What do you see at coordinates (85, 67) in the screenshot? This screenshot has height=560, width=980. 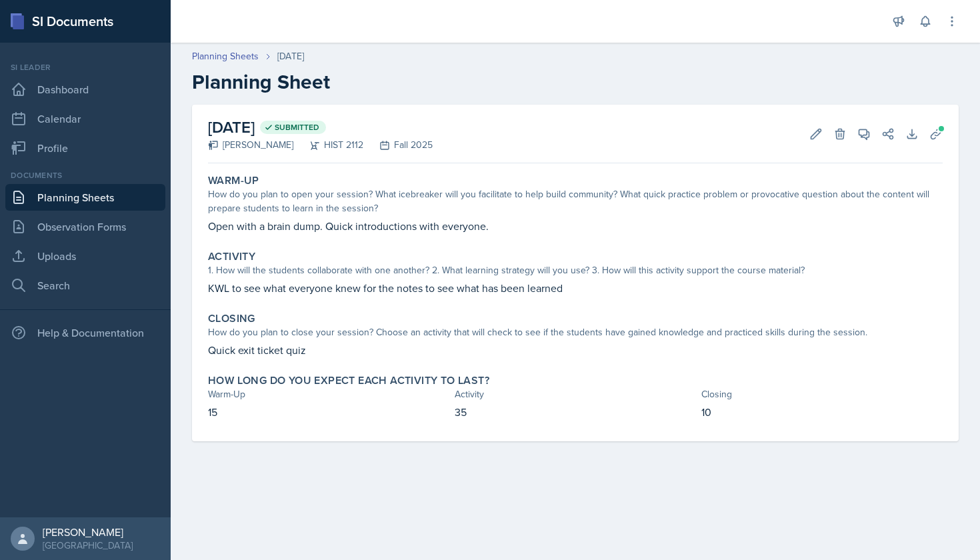 I see `div: Si leader` at bounding box center [85, 67].